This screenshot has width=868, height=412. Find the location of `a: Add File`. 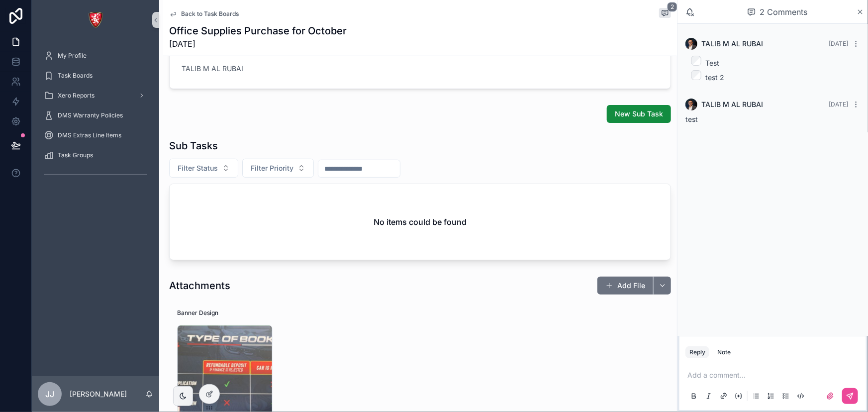

a: Add File is located at coordinates (625, 286).